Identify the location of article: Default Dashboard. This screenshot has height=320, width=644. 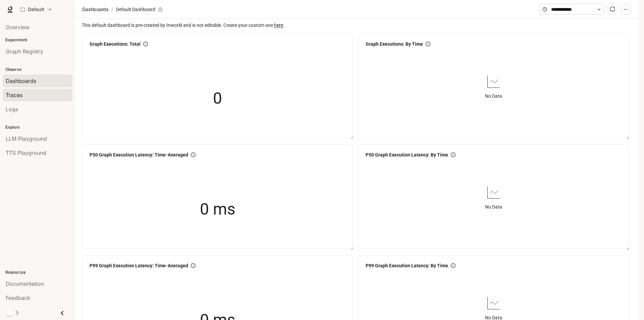
(136, 10).